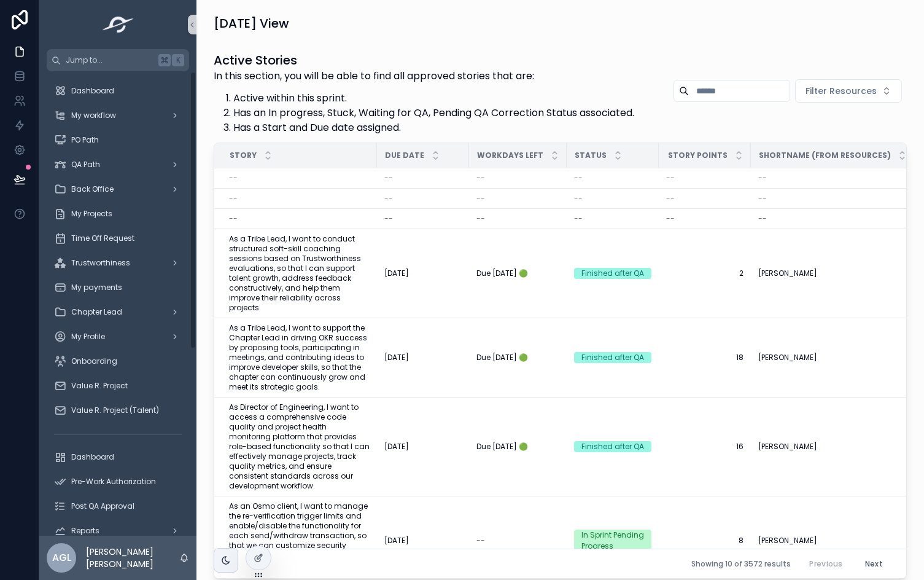 This screenshot has height=580, width=924. What do you see at coordinates (118, 263) in the screenshot?
I see `a: Trustworthiness` at bounding box center [118, 263].